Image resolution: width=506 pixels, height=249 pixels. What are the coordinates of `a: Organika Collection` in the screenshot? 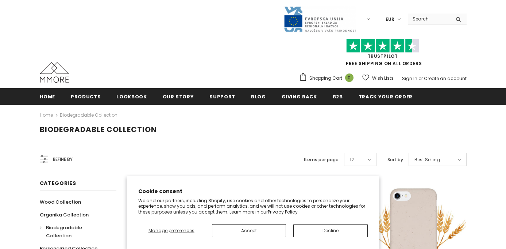 It's located at (64, 214).